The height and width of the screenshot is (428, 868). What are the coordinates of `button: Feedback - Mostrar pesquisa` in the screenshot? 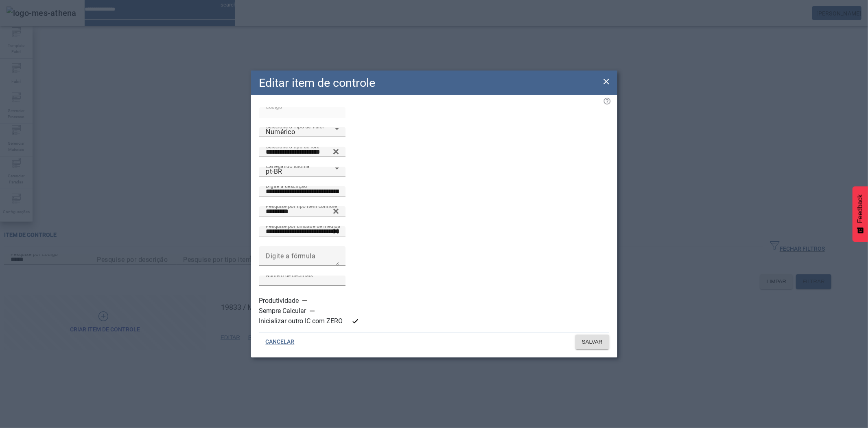 It's located at (860, 214).